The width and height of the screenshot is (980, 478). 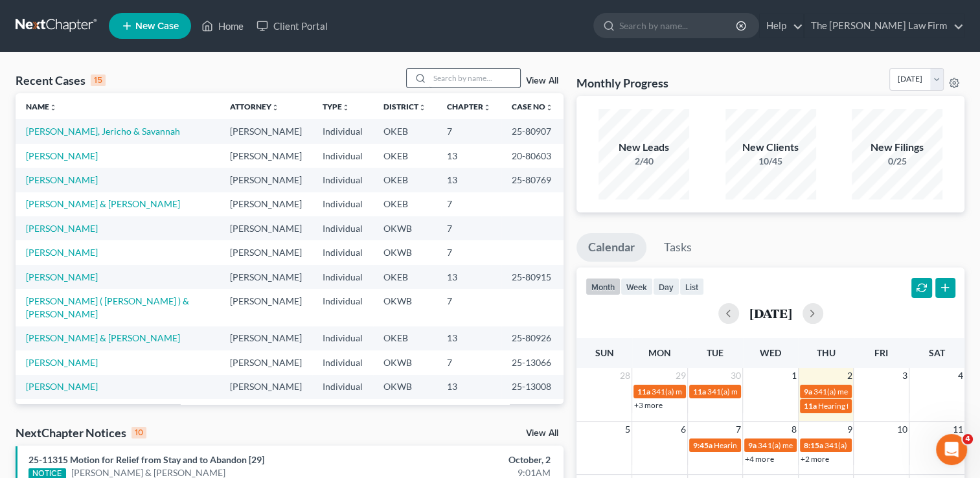 I want to click on a: Case Nounfold_more, so click(x=533, y=106).